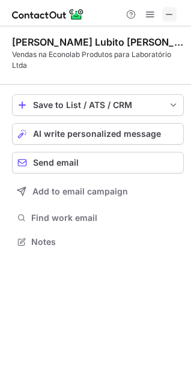  I want to click on button: Notes, so click(98, 242).